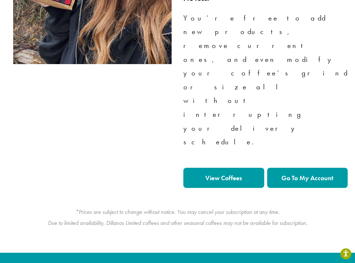 Image resolution: width=355 pixels, height=263 pixels. I want to click on a: View Coffees, so click(223, 177).